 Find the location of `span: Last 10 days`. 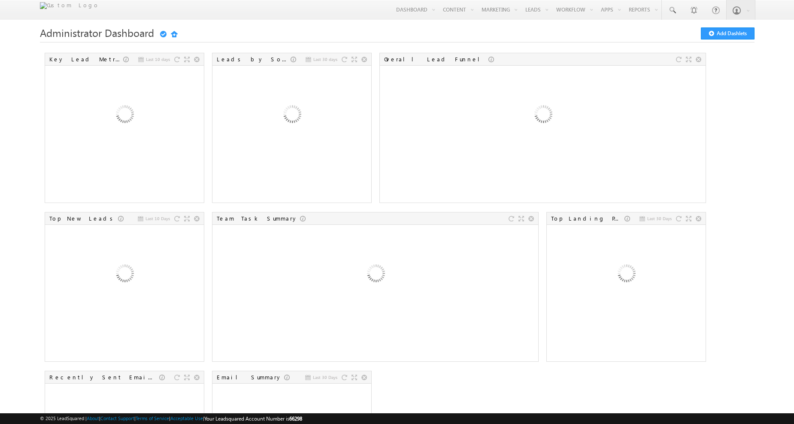

span: Last 10 days is located at coordinates (158, 59).